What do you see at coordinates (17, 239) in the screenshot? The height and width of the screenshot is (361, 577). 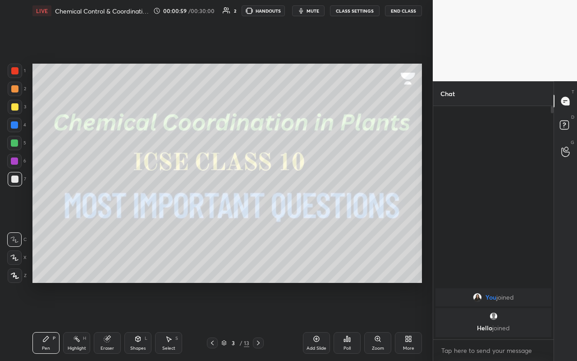 I see `div: C` at bounding box center [17, 239].